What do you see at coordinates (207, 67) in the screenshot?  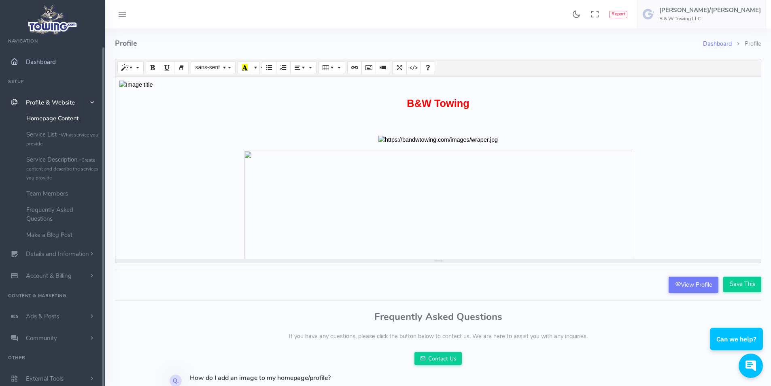 I see `span: sans-serif` at bounding box center [207, 67].